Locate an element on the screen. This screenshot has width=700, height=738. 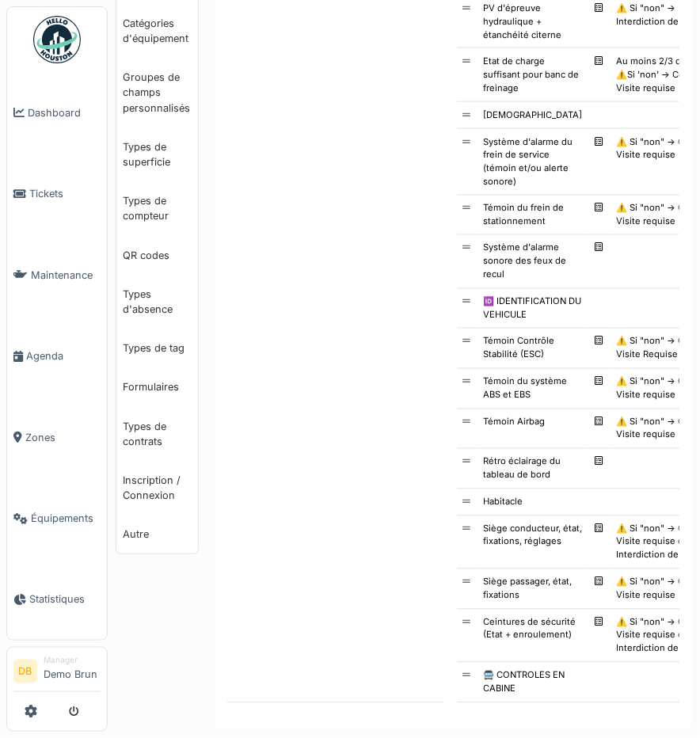
td: Siège conducteur, état, fixations, réglages is located at coordinates (533, 541).